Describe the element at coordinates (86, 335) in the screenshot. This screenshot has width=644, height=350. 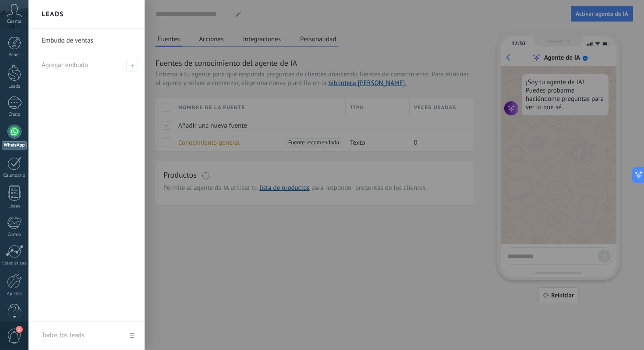
I see `a: Todos los leads` at that location.